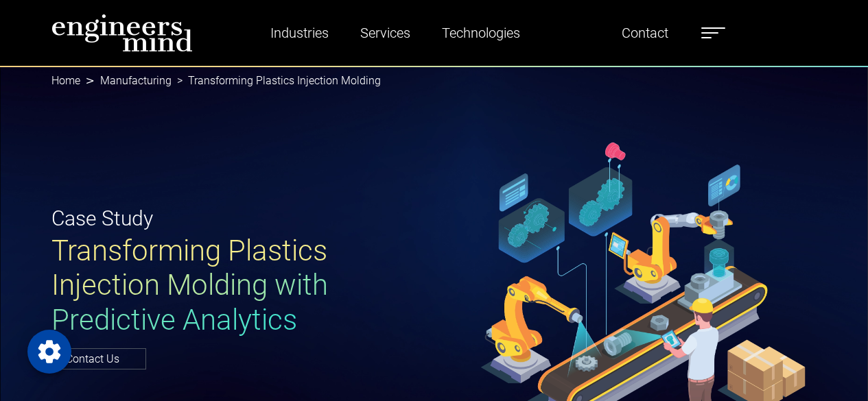 The height and width of the screenshot is (401, 868). What do you see at coordinates (434, 81) in the screenshot?
I see `nav: breadcrumb` at bounding box center [434, 81].